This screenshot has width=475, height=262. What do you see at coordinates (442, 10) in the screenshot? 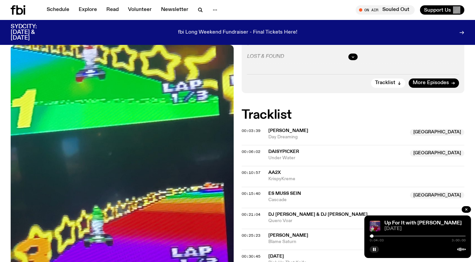
I see `button: Support Us` at bounding box center [442, 10].